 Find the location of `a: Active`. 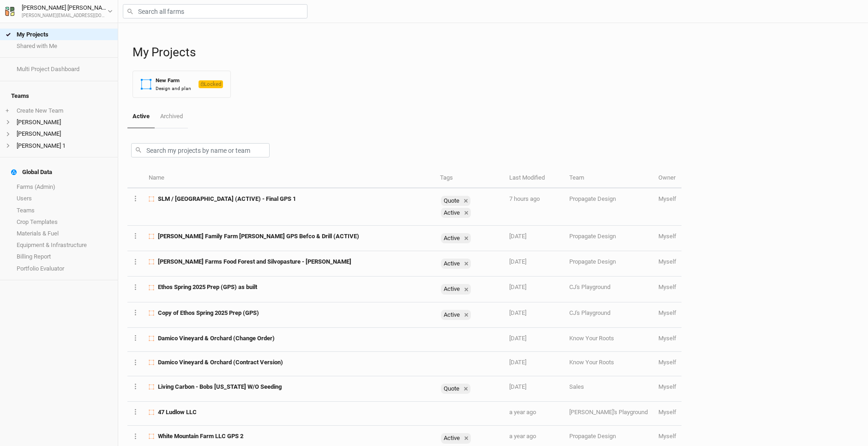

a: Active is located at coordinates (141, 117).